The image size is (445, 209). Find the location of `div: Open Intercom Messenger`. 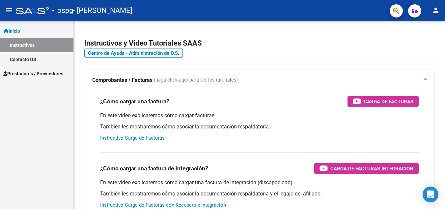

div: Open Intercom Messenger is located at coordinates (431, 194).